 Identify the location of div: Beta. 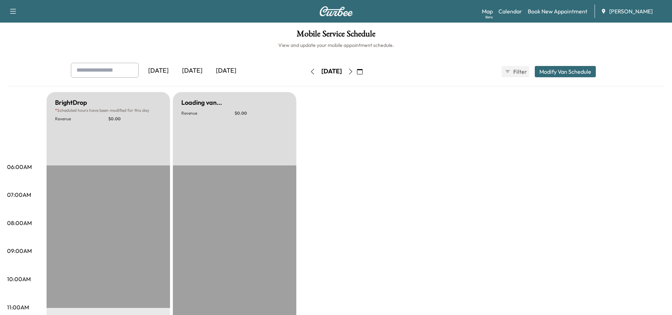
(489, 17).